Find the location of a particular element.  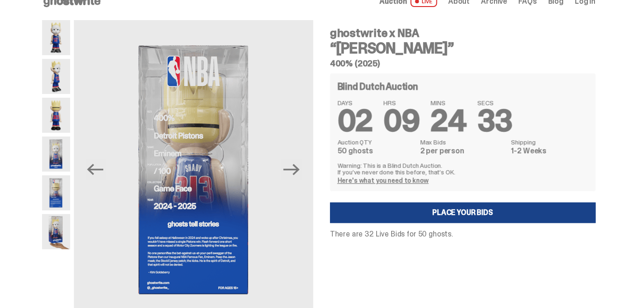

span: 33 is located at coordinates (495, 120).